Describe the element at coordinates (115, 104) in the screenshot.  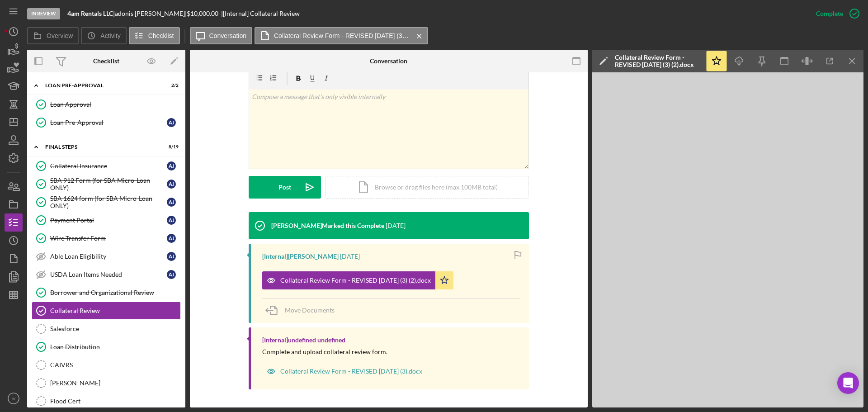
I see `div: Loan Approval` at that location.